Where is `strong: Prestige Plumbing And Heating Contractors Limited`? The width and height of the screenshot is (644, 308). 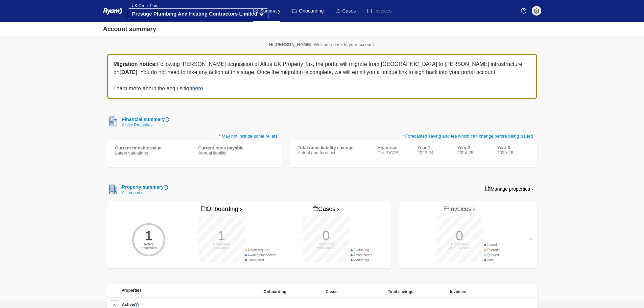 strong: Prestige Plumbing And Heating Contractors Limited is located at coordinates (195, 14).